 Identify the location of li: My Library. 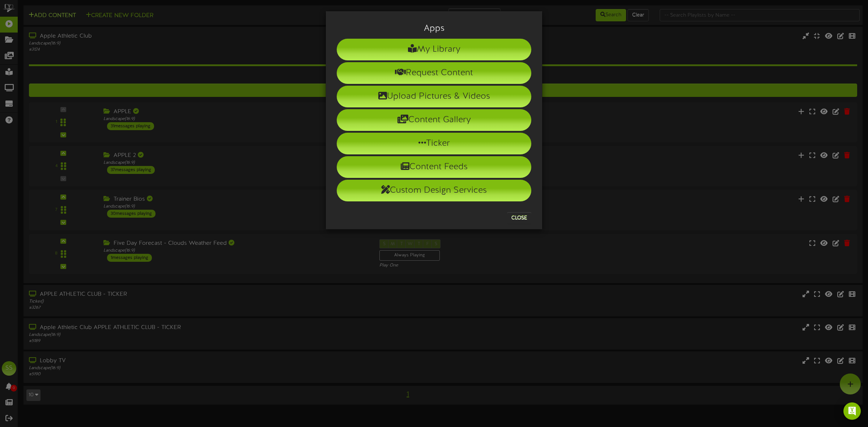
(434, 50).